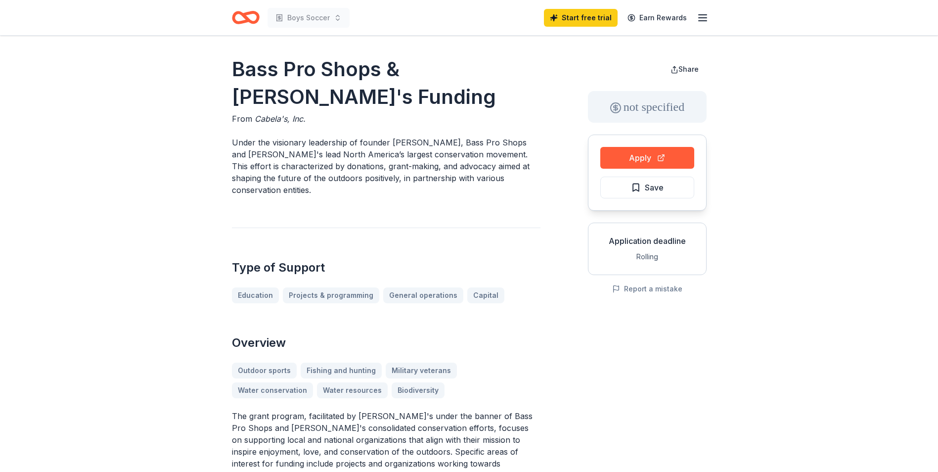  Describe the element at coordinates (647, 187) in the screenshot. I see `button: Save` at that location.